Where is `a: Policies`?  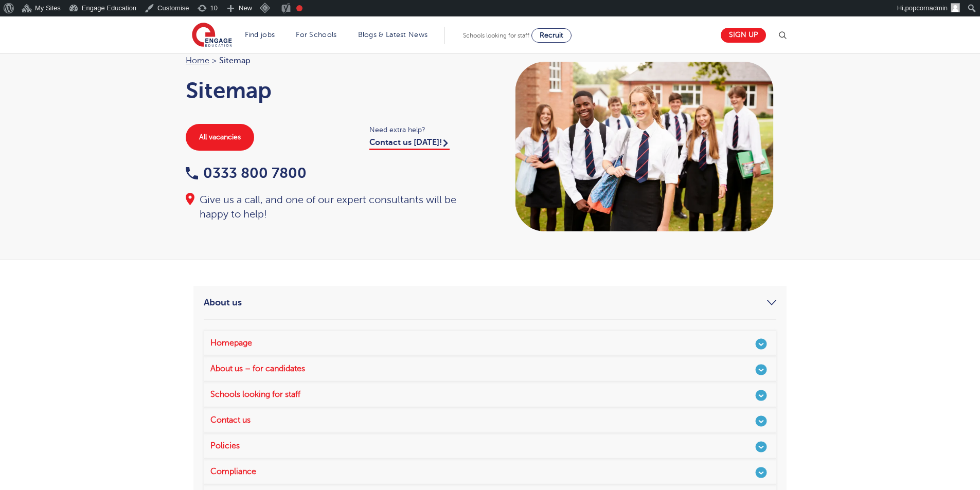
a: Policies is located at coordinates (490, 446).